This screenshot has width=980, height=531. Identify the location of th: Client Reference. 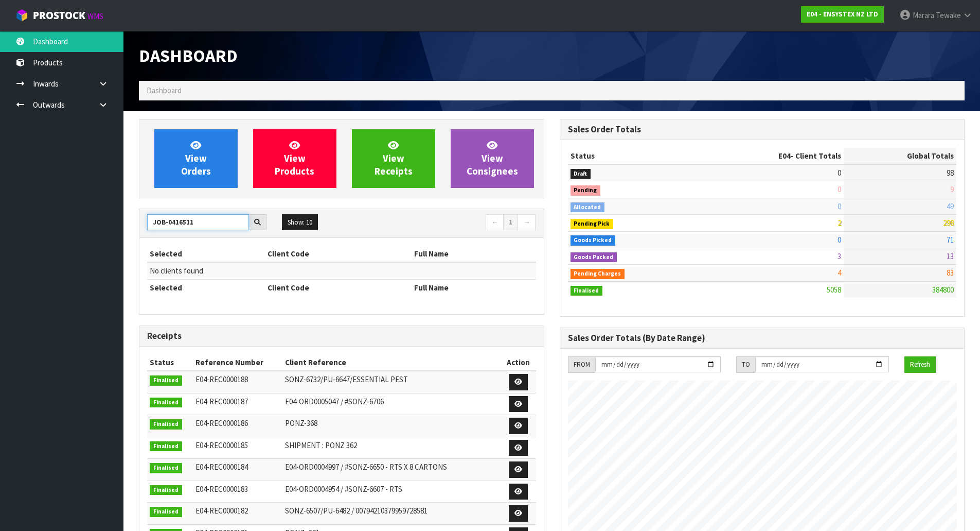
(392, 362).